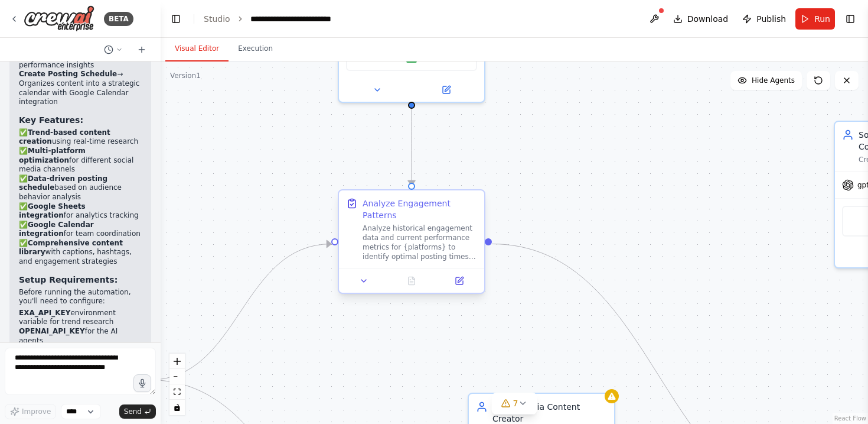 The width and height of the screenshot is (868, 424). Describe the element at coordinates (420, 210) in the screenshot. I see `div: Analyze Engagement Patterns` at that location.